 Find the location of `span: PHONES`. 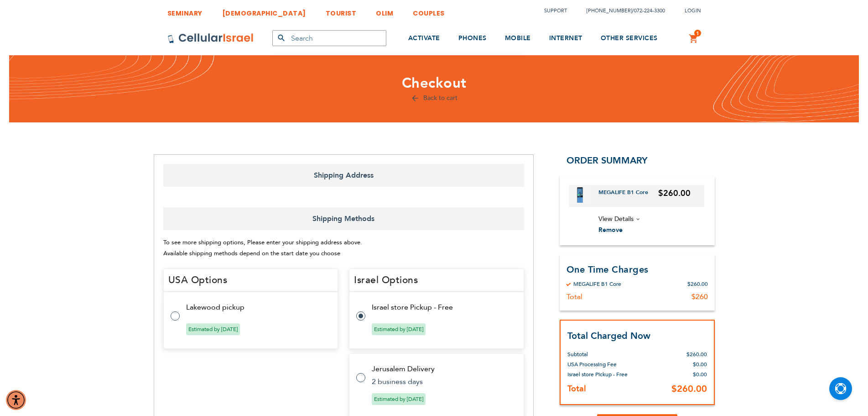

span: PHONES is located at coordinates (473, 38).